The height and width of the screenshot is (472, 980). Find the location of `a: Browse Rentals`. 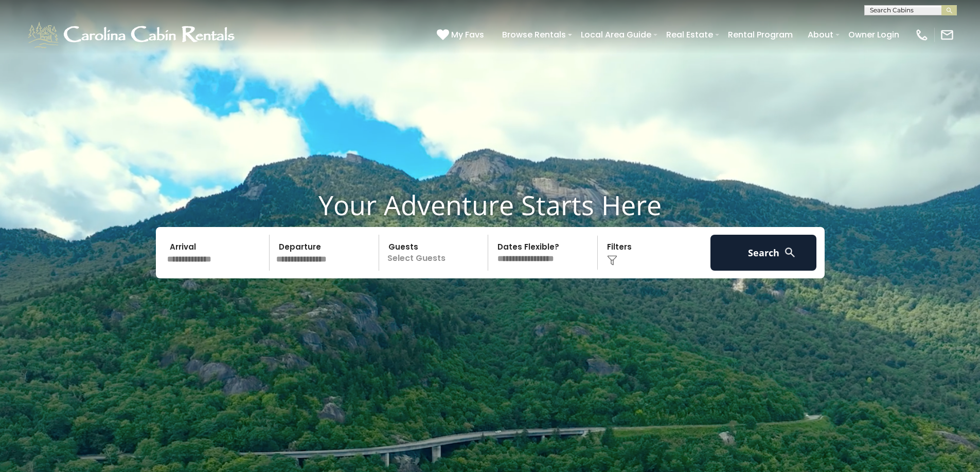

a: Browse Rentals is located at coordinates (534, 34).